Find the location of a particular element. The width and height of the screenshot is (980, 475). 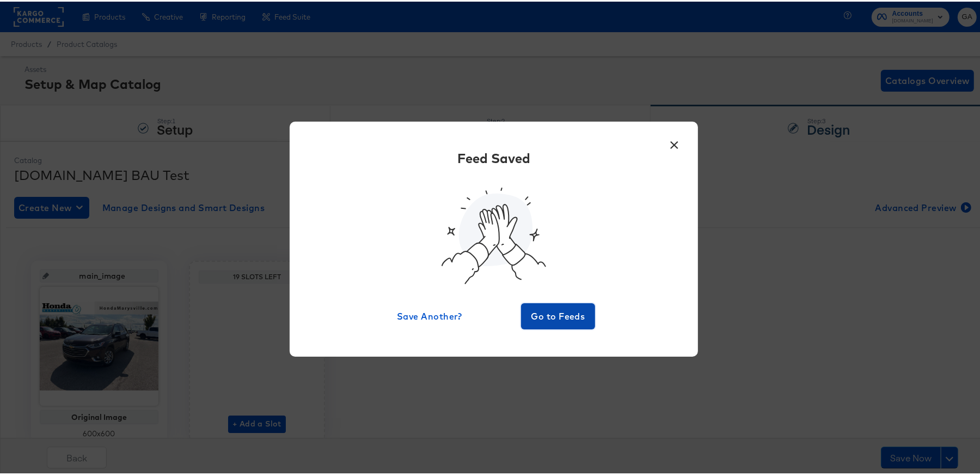

span: Save Another? is located at coordinates (430, 315).